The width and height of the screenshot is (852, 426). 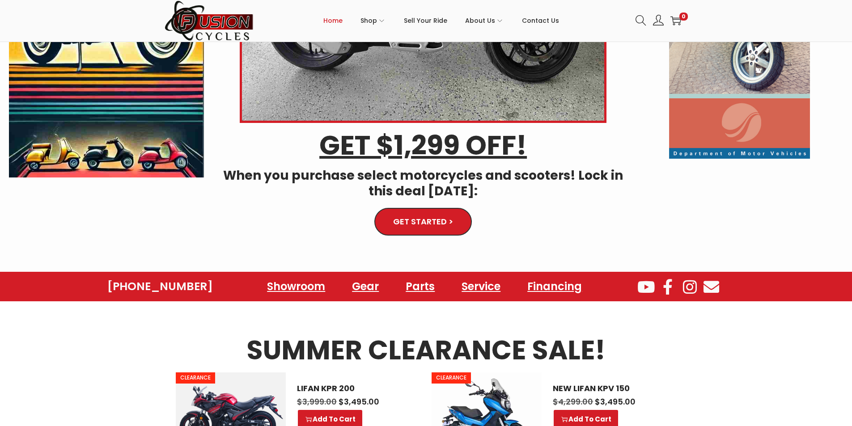 What do you see at coordinates (609, 389) in the screenshot?
I see `a: NEW LIFAN KPV 150` at bounding box center [609, 389].